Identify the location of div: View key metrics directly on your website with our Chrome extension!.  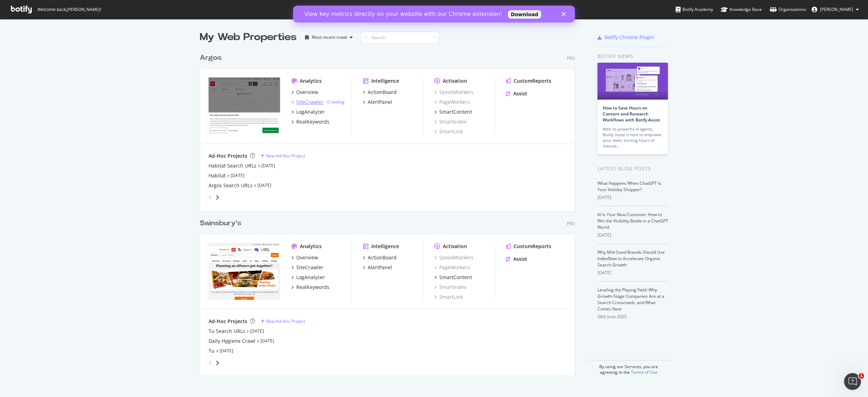
(110, 8).